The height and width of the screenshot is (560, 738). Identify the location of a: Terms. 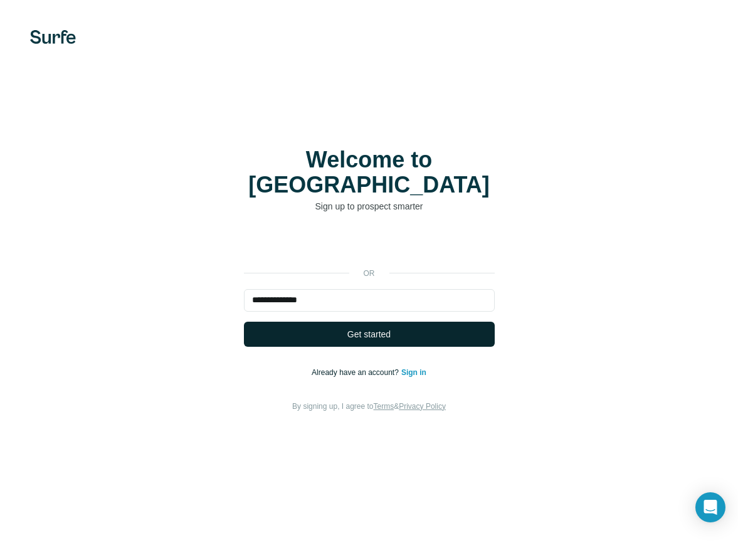
(384, 407).